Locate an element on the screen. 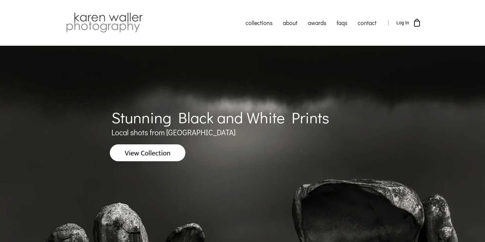 The image size is (485, 242). img: Karen Waller Photography is located at coordinates (104, 23).